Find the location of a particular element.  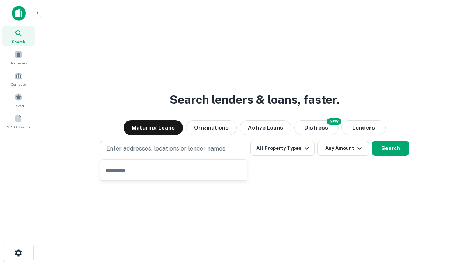

div: NEW is located at coordinates (334, 122).